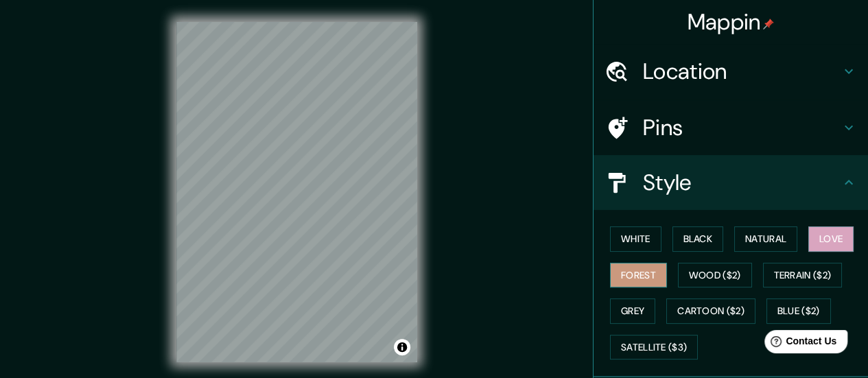 The image size is (868, 378). What do you see at coordinates (731, 128) in the screenshot?
I see `div: Pins` at bounding box center [731, 128].